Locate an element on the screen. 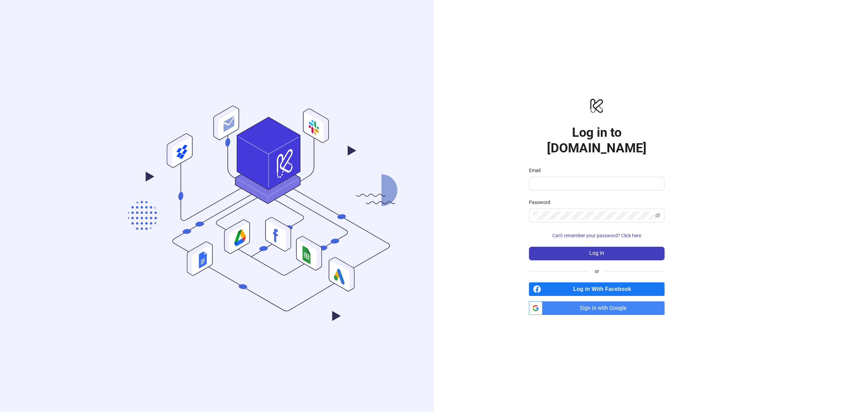  a: Sign in with Google is located at coordinates (597, 308).